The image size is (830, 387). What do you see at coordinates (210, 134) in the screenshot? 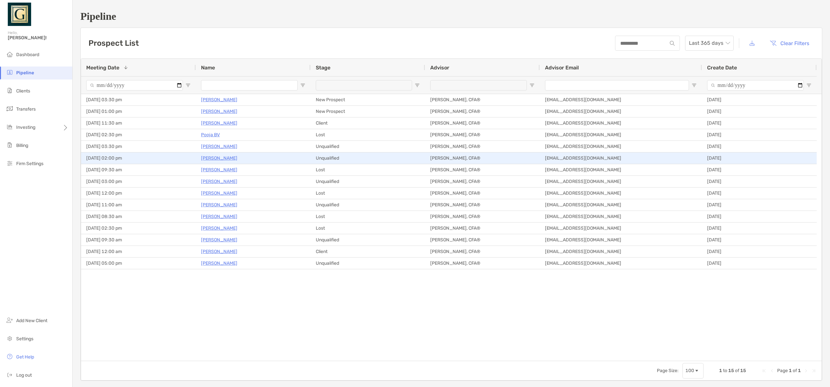
I see `p: Pooja BV` at bounding box center [210, 134].